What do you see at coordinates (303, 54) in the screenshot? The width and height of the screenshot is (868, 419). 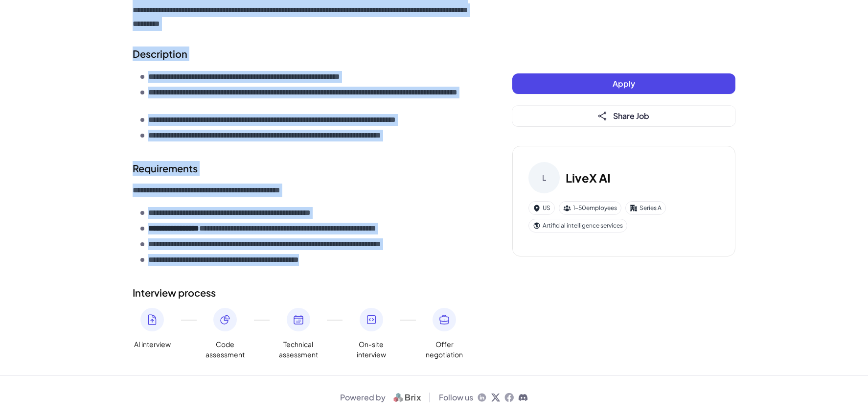 I see `h2: Description` at bounding box center [303, 54].